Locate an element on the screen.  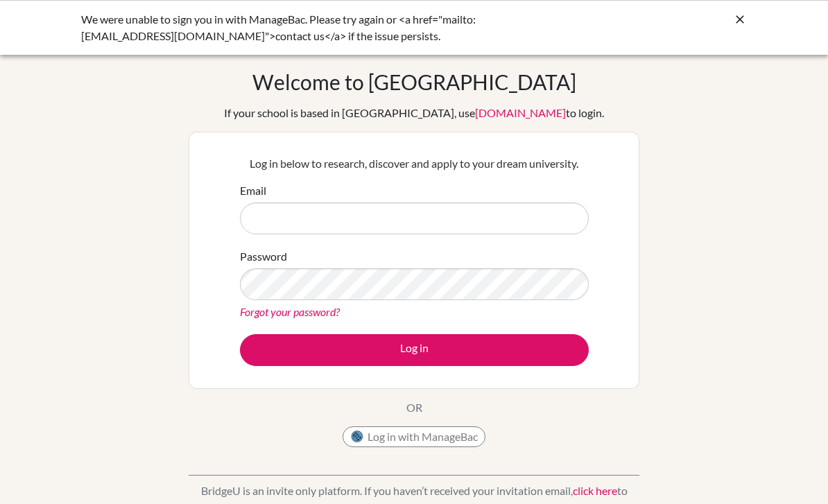
a: Forgot your password? is located at coordinates (290, 312).